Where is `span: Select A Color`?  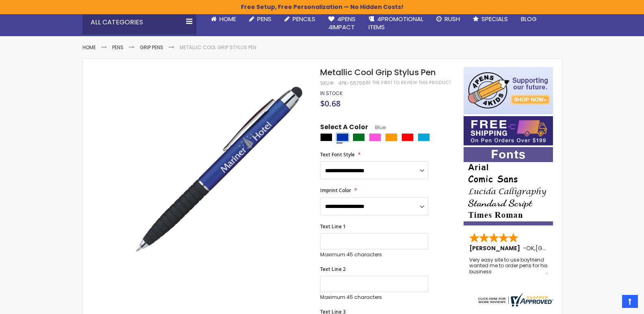 span: Select A Color is located at coordinates (344, 128).